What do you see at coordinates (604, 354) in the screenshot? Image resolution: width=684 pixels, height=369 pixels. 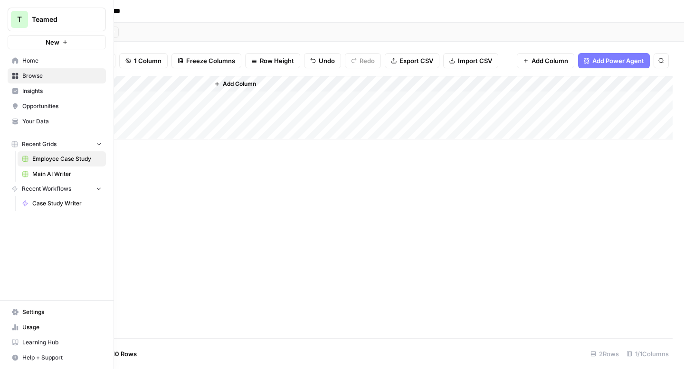 I see `div: 2 Rows` at bounding box center [604, 354].